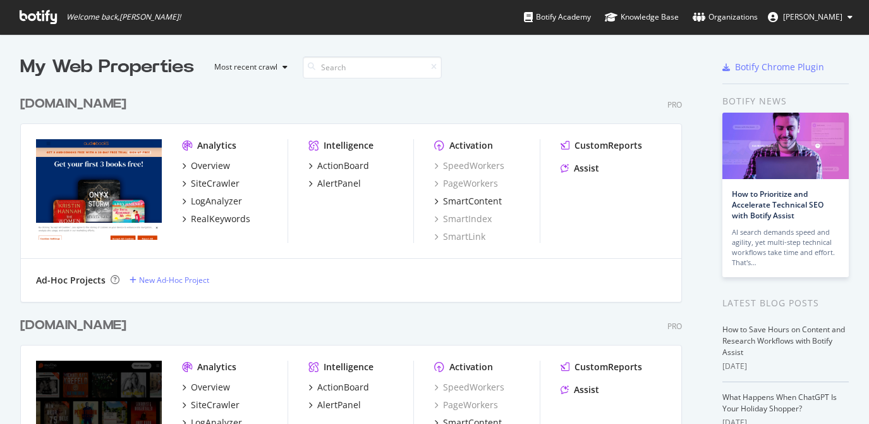 This screenshot has width=869, height=424. Describe the element at coordinates (813, 16) in the screenshot. I see `span: Axel af Petersens` at that location.